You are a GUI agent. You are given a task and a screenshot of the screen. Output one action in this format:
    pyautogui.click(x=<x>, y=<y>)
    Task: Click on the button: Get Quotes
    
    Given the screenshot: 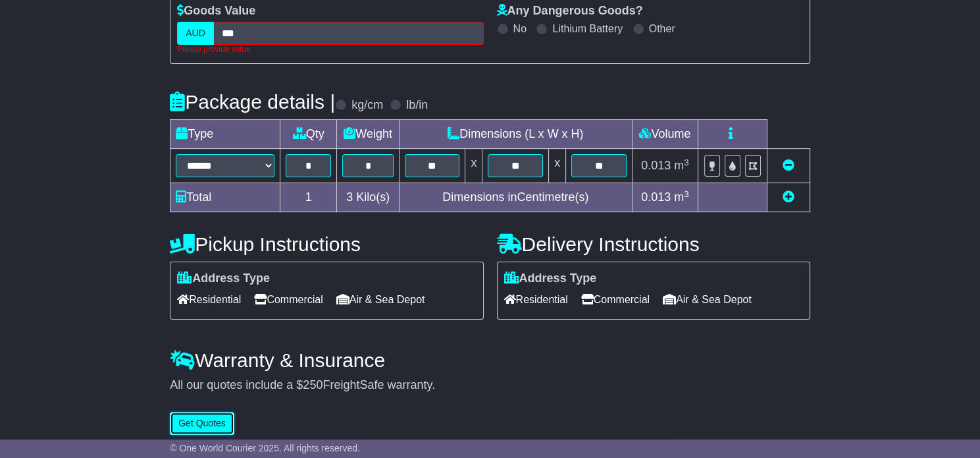 What is the action you would take?
    pyautogui.click(x=202, y=423)
    